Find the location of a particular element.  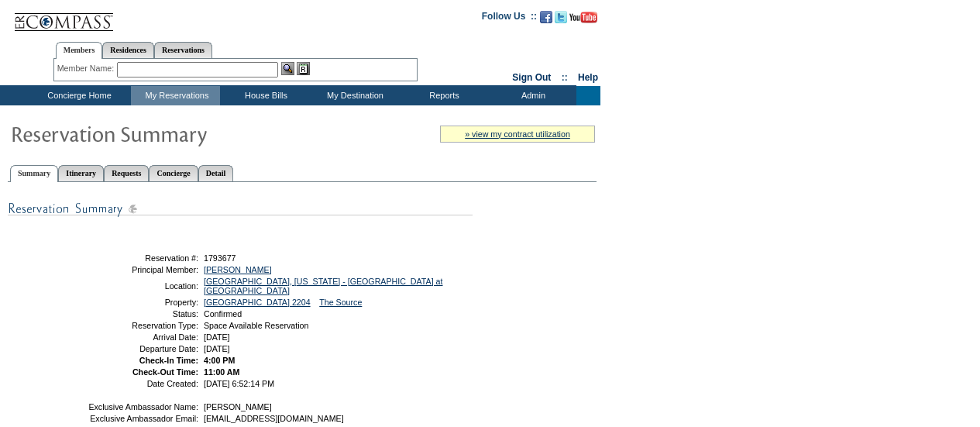

strong: Check-Out Time: is located at coordinates (165, 372).